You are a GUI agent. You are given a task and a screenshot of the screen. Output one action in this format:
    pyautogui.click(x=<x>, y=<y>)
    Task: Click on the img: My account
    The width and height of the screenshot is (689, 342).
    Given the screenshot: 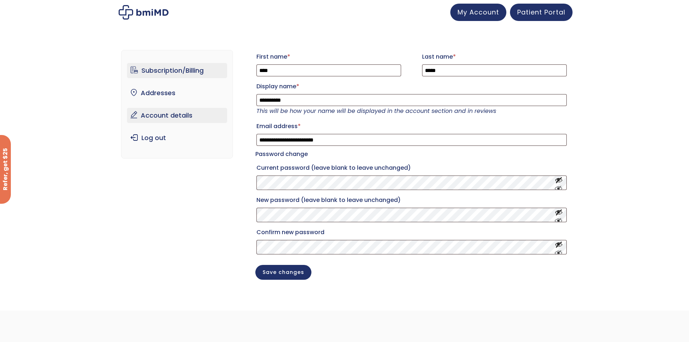 What is the action you would take?
    pyautogui.click(x=144, y=12)
    